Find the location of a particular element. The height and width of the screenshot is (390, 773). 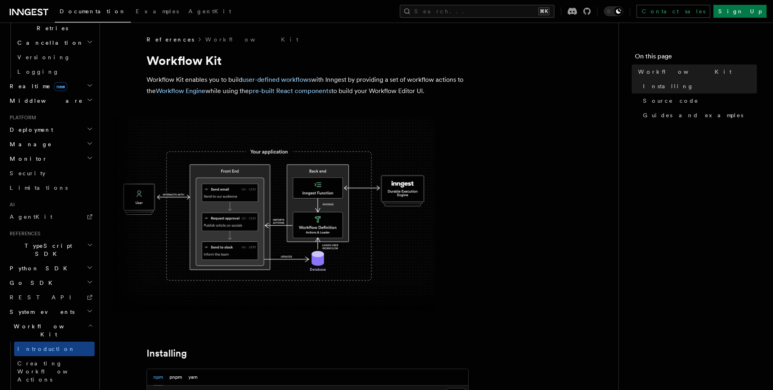

span: Guides and examples is located at coordinates (693, 115).